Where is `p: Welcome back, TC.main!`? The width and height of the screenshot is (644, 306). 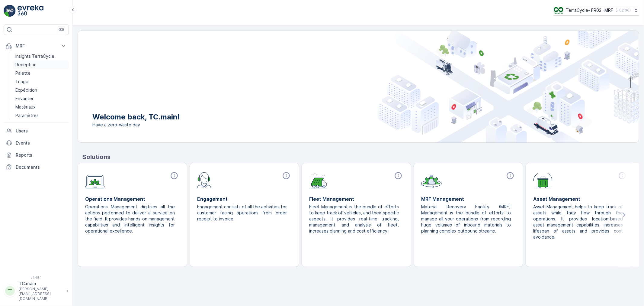 p: Welcome back, TC.main! is located at coordinates (136, 117).